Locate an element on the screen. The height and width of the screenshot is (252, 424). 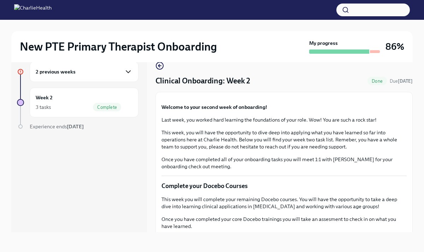
img: CharlieHealth is located at coordinates (33, 10).